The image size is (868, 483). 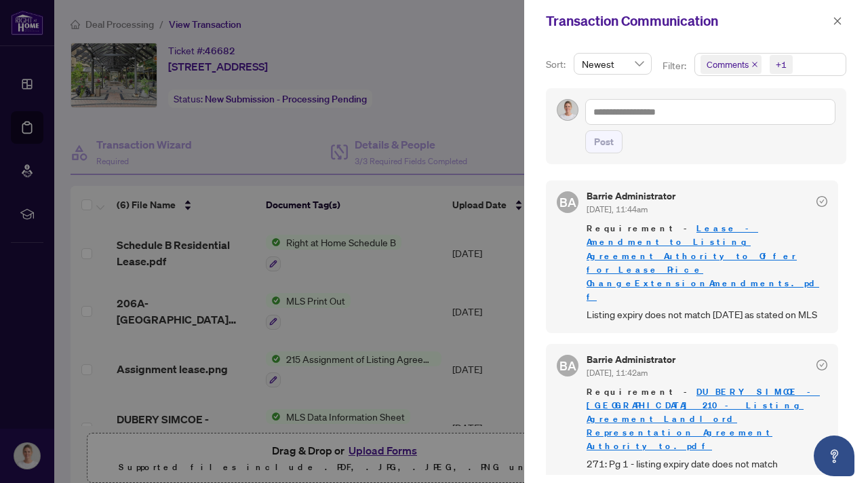 What do you see at coordinates (567, 110) in the screenshot?
I see `img: Profile Icon` at bounding box center [567, 110].